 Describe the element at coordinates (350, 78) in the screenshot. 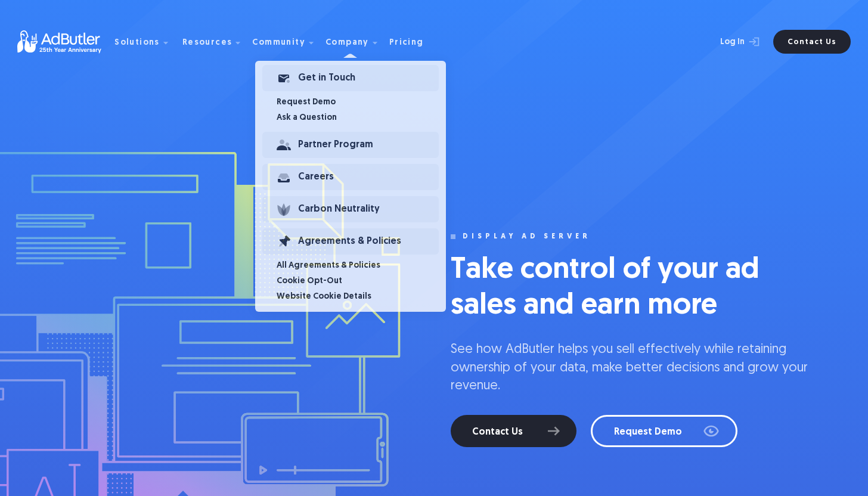

I see `a: Get in Touch` at that location.